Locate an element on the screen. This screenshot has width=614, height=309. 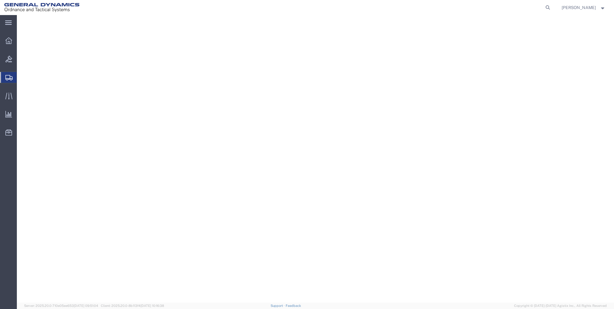
span: Server: 2025.20.0-710e05ee653 is located at coordinates (61, 306).